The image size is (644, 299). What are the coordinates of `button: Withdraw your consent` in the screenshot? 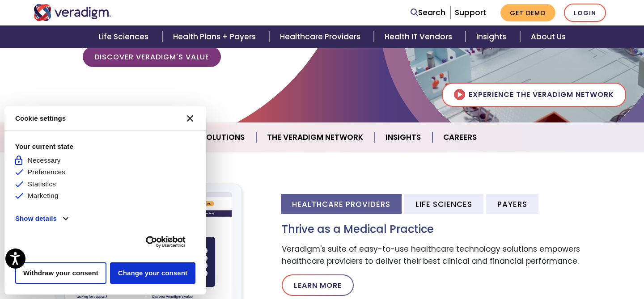 It's located at (61, 273).